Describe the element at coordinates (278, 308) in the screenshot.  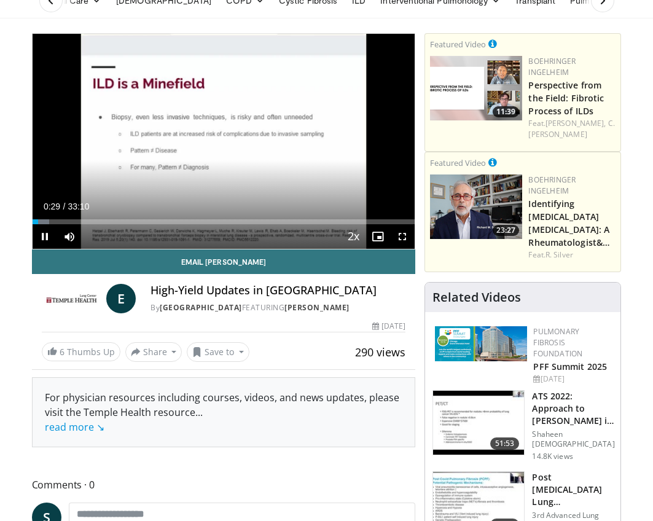
I see `div: By FEATURING` at that location.